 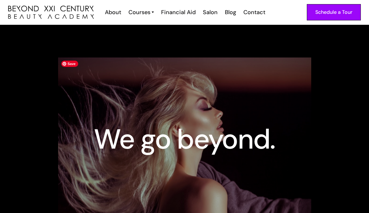 I want to click on a: Contact, so click(x=254, y=12).